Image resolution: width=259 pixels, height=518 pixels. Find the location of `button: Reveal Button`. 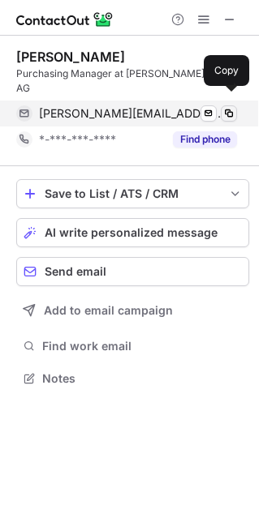

button: Reveal Button is located at coordinates (204, 139).